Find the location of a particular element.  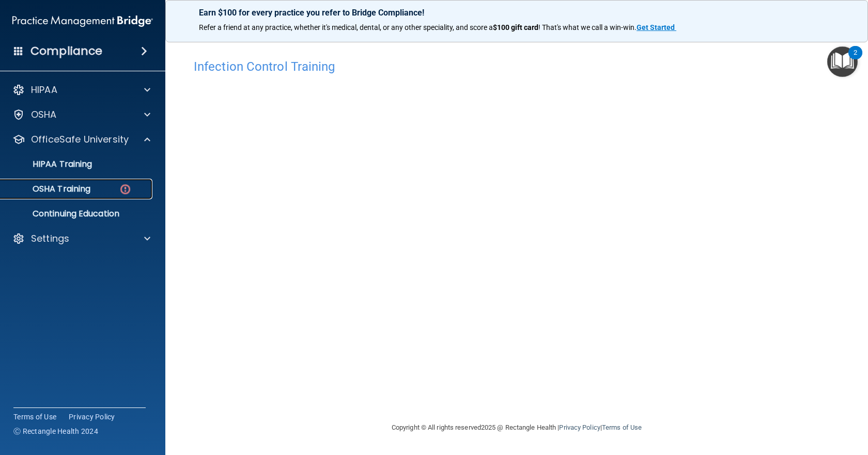

a: Get Started is located at coordinates (656, 27).